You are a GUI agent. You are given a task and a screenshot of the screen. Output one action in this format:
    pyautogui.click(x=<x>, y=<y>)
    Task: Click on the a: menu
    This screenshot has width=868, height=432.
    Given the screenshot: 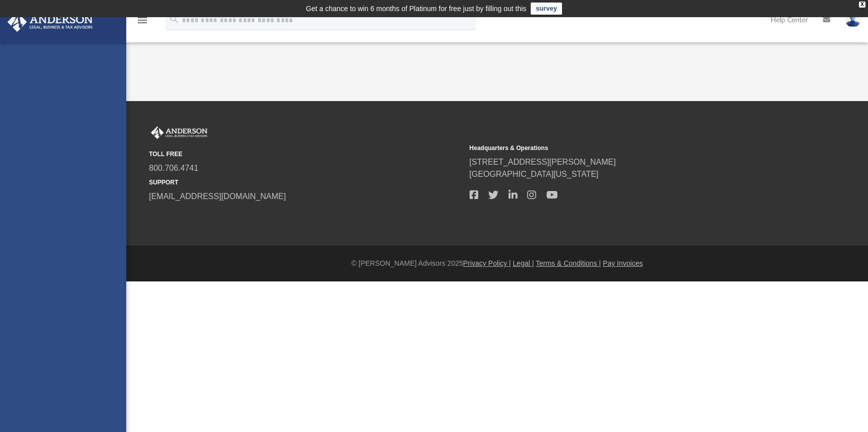 What is the action you would take?
    pyautogui.click(x=142, y=23)
    